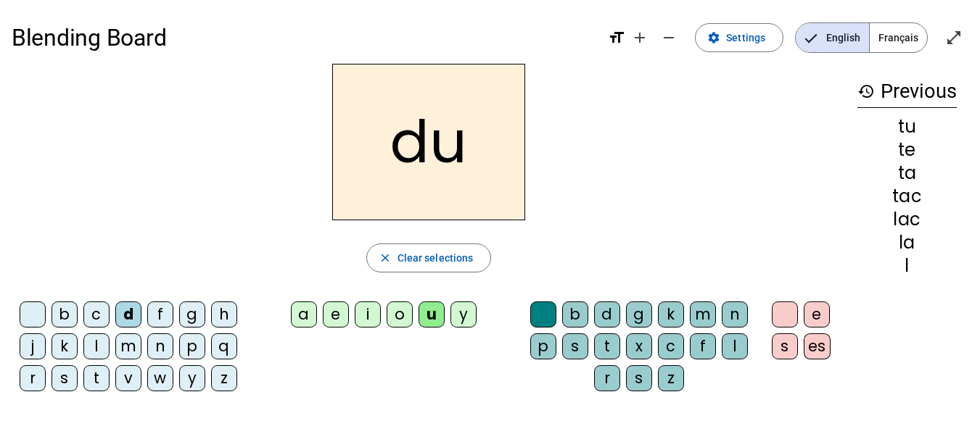  Describe the element at coordinates (861, 38) in the screenshot. I see `mat-button-toggle-group: Language selection` at that location.